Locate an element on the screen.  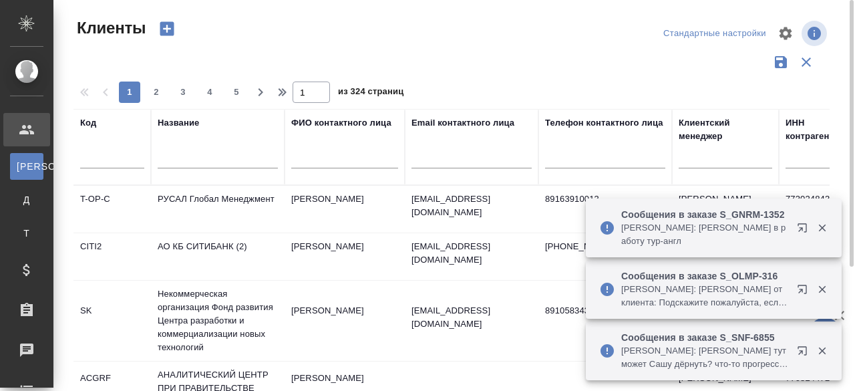
a: Т is located at coordinates (27, 233).